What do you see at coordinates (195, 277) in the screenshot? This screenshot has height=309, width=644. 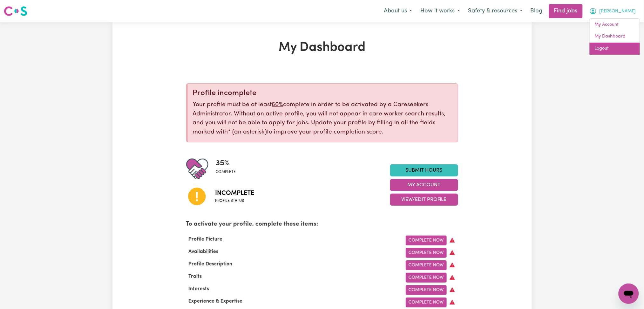 I see `span: Traits` at bounding box center [195, 277].